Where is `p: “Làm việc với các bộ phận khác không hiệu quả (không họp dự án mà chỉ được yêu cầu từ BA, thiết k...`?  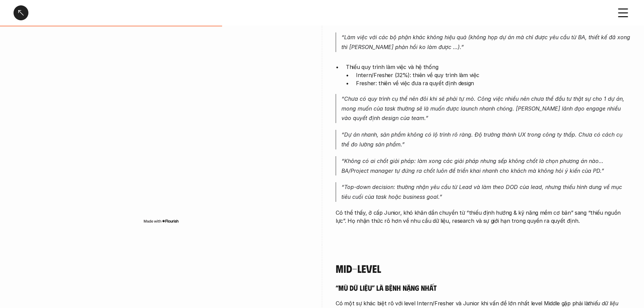
p: “Làm việc với các bộ phận khác không hiệu quả (không họp dự án mà chỉ được yêu cầu từ BA, thiết k... is located at coordinates (486, 42).